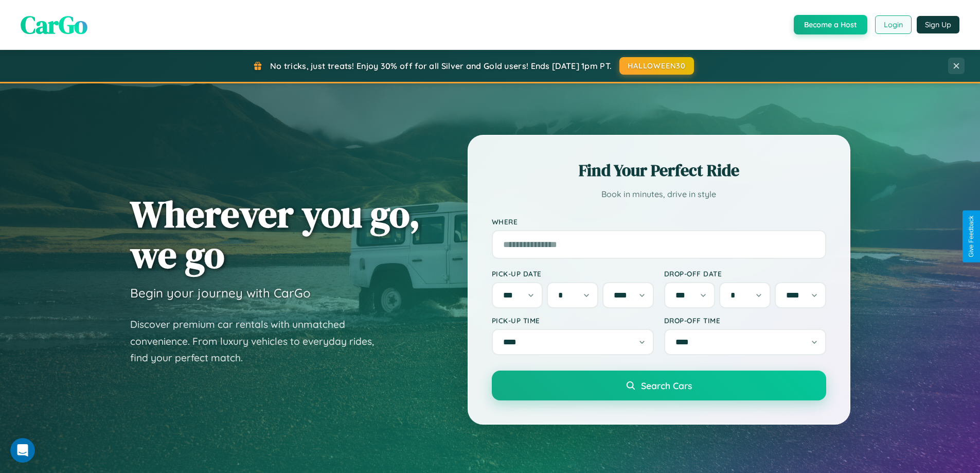  Describe the element at coordinates (830, 25) in the screenshot. I see `button: Become a Host` at that location.